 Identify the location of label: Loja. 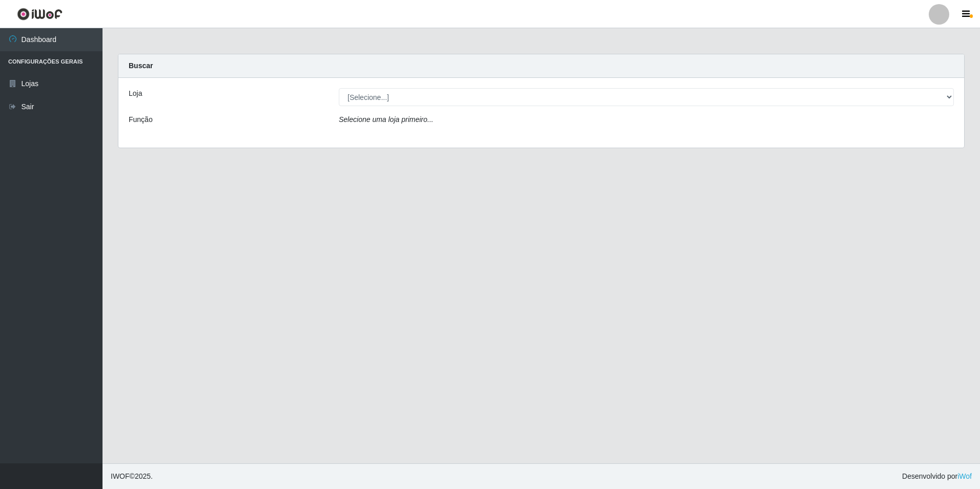
(135, 93).